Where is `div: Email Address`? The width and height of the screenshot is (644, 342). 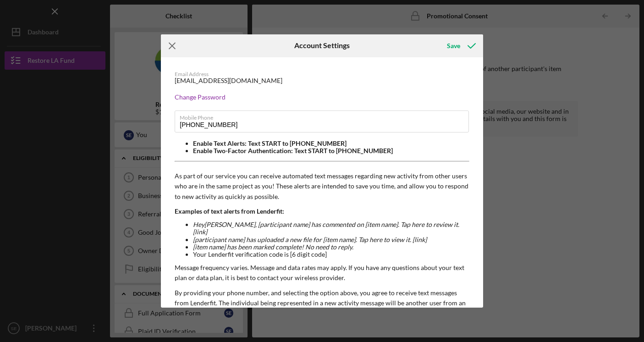 div: Email Address is located at coordinates (322, 74).